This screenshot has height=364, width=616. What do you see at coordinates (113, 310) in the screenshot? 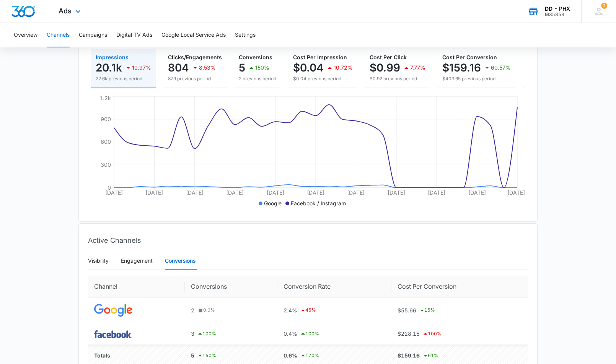
I see `img: GOOGLE_ADS` at bounding box center [113, 310].